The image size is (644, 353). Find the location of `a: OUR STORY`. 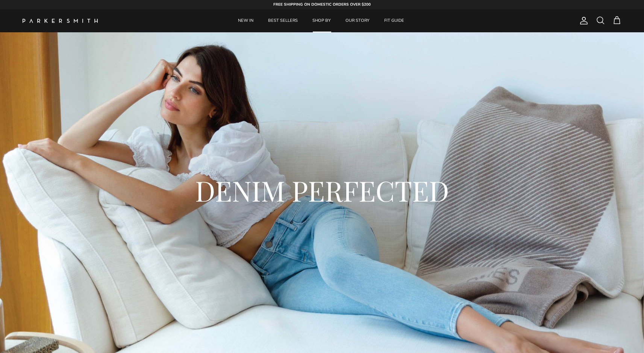

a: OUR STORY is located at coordinates (358, 21).